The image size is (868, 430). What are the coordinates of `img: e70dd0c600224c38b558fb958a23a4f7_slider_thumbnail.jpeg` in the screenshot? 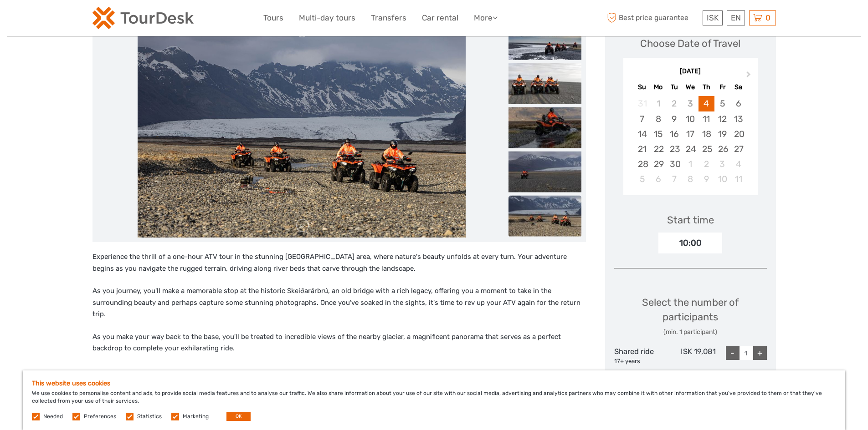 It's located at (545, 172).